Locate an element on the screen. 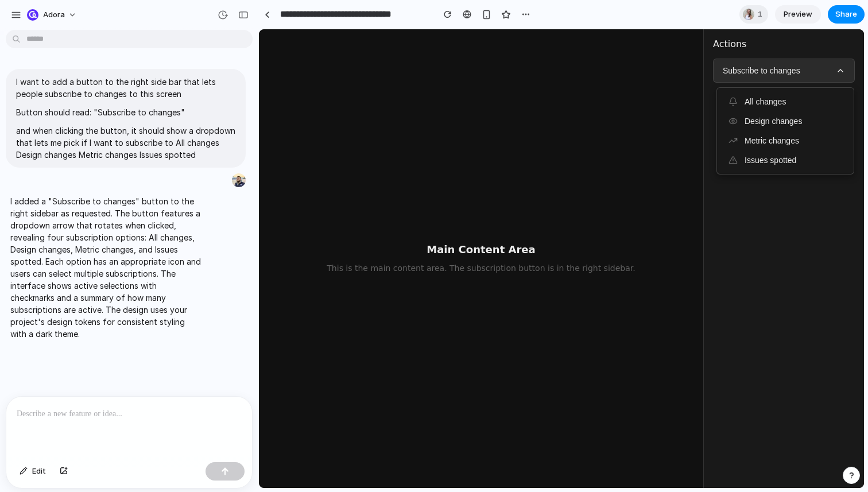  p: and when clicking the button, it should show a dropdown that lets me pick if I want to subscribe ... is located at coordinates (126, 142).